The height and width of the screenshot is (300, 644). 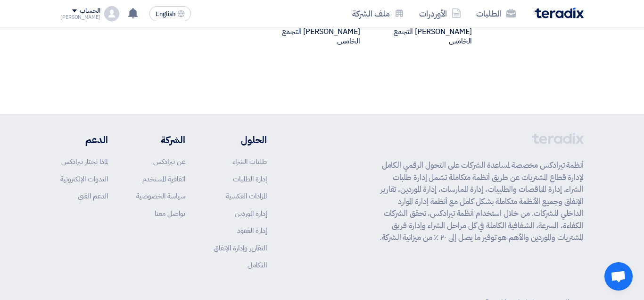 What do you see at coordinates (252, 231) in the screenshot?
I see `a: إدارة العقود` at bounding box center [252, 231].